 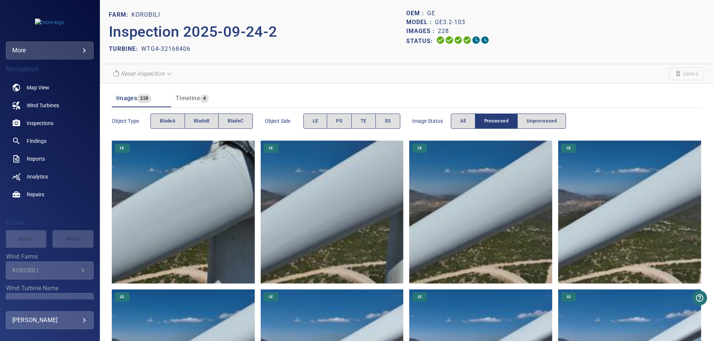 I want to click on span: Unprocessed, so click(x=542, y=121).